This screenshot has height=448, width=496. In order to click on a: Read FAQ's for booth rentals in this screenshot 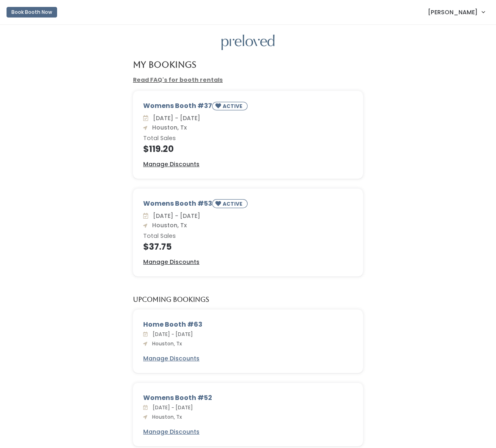, I will do `click(178, 80)`.